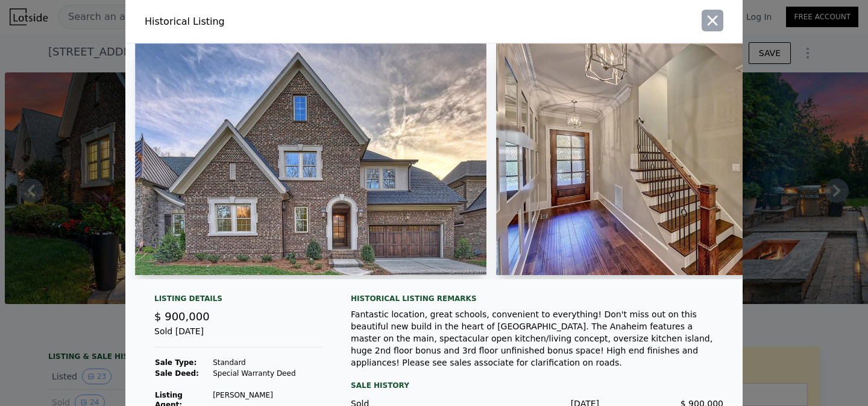 This screenshot has width=868, height=406. I want to click on td: Special Warranty Deed, so click(267, 374).